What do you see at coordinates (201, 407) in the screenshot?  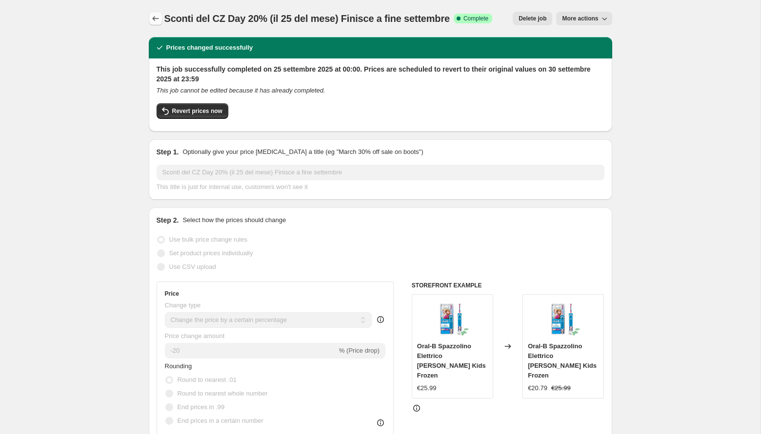 I see `span: End prices in .99` at bounding box center [201, 407].